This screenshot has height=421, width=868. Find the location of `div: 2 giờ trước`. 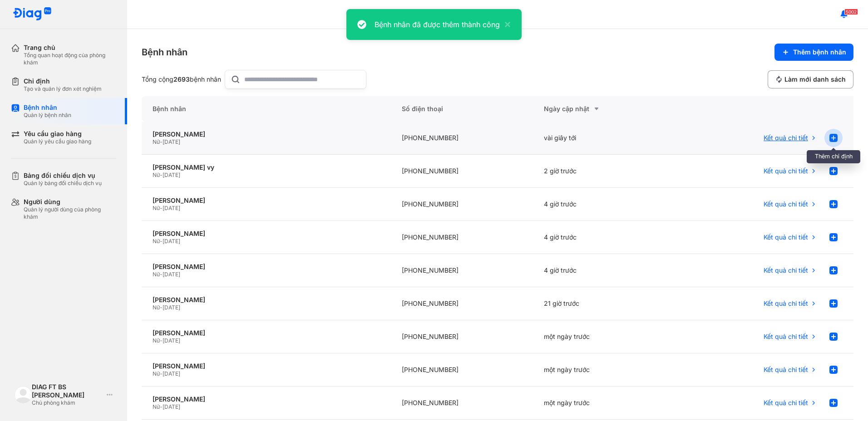

div: 2 giờ trước is located at coordinates (604, 171).